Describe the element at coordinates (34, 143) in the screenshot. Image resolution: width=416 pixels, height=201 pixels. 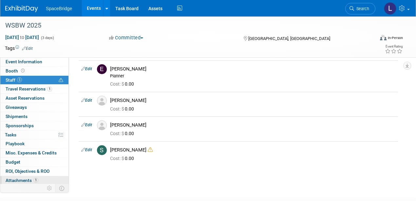
I see `a: Playbook` at that location.